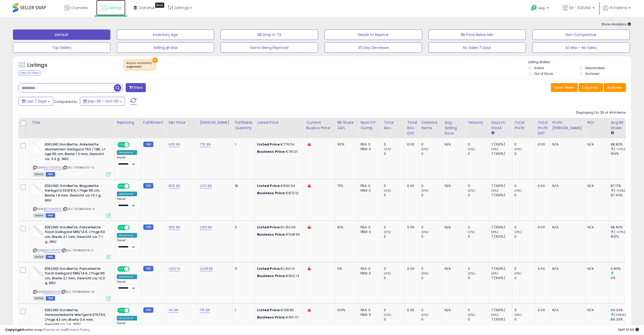 The width and height of the screenshot is (644, 335). Describe the element at coordinates (454, 128) in the screenshot. I see `div: Avg Selling Price` at that location.